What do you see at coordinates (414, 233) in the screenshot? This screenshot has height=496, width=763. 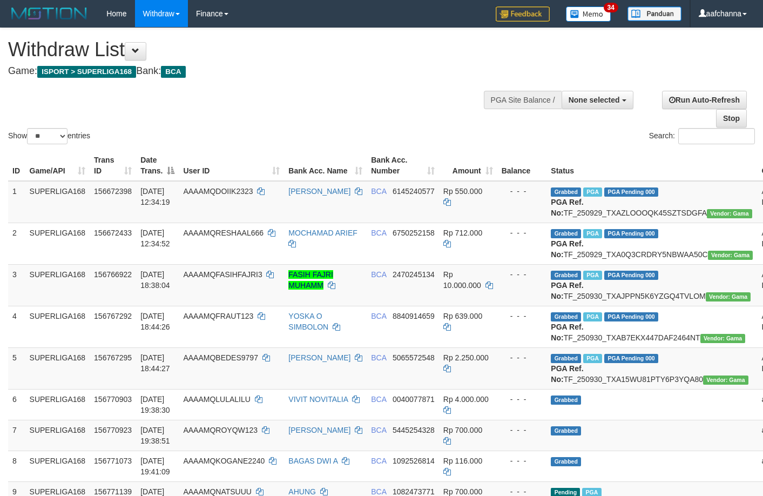 I see `span: Copy 6750252158 to clipboard` at bounding box center [414, 233].